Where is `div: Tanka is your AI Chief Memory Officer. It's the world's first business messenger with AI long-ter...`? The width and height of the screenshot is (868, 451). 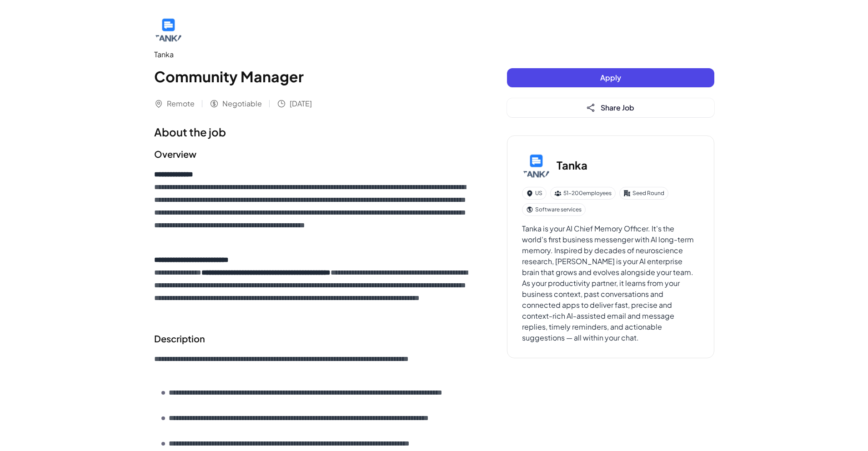
div: Tanka is your AI Chief Memory Officer. It's the world's first business messenger with AI long-ter... is located at coordinates (611, 283).